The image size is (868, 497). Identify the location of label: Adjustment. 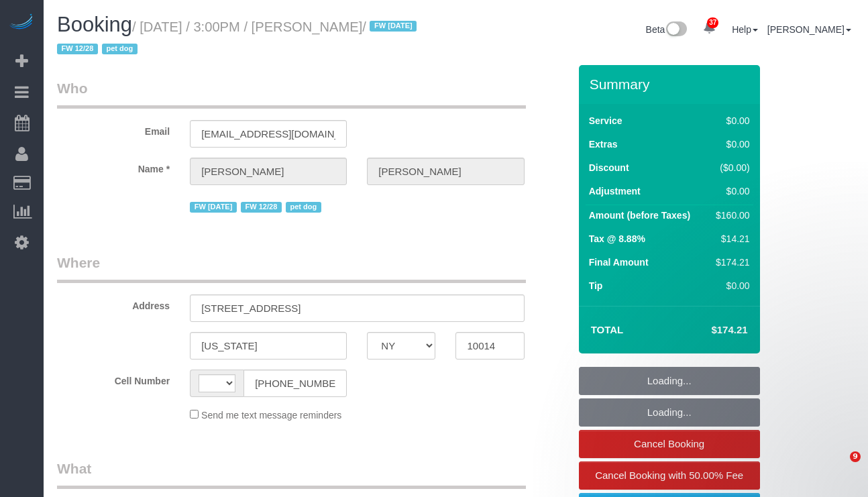
(614, 191).